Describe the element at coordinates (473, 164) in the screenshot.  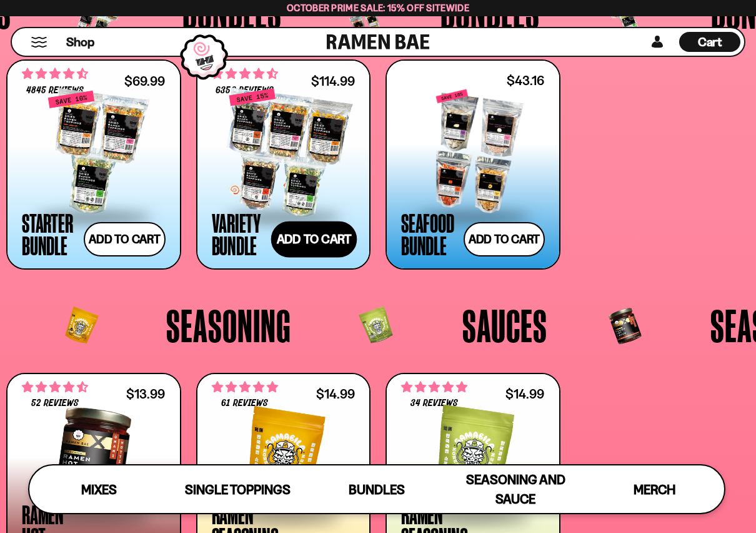
I see `a: $43.16 Seafood Bundle Add to cart` at that location.